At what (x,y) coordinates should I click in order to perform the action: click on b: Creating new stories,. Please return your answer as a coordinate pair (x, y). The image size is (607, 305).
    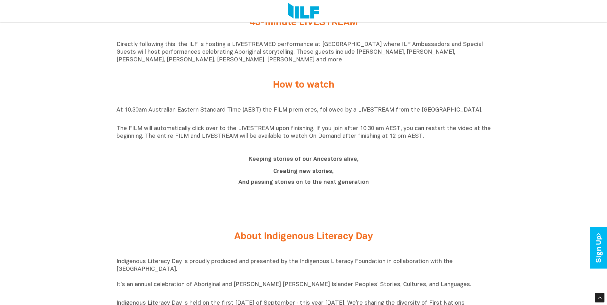
    Looking at the image, I should click on (303, 171).